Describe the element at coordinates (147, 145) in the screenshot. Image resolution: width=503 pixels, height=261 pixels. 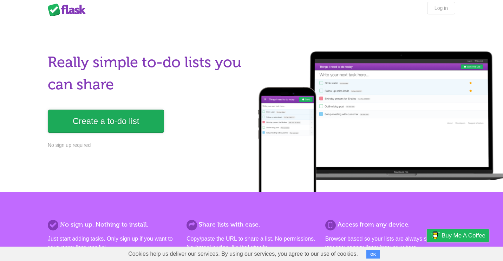
I see `p: No sign up required` at that location.